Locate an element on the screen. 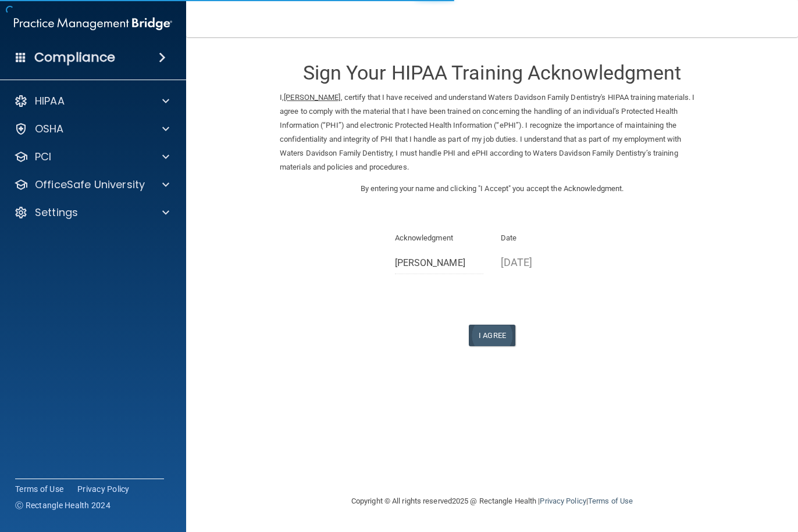 This screenshot has height=532, width=798. h3: Sign Your HIPAA Training Acknowledgment is located at coordinates (492, 73).